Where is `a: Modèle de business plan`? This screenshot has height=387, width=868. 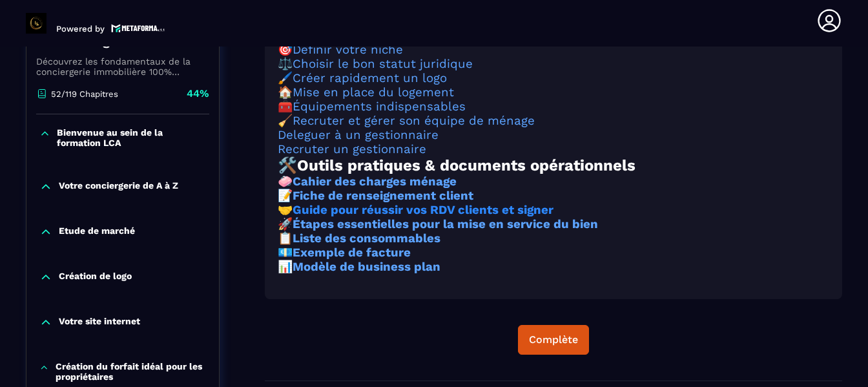 a: Modèle de business plan is located at coordinates (366, 267).